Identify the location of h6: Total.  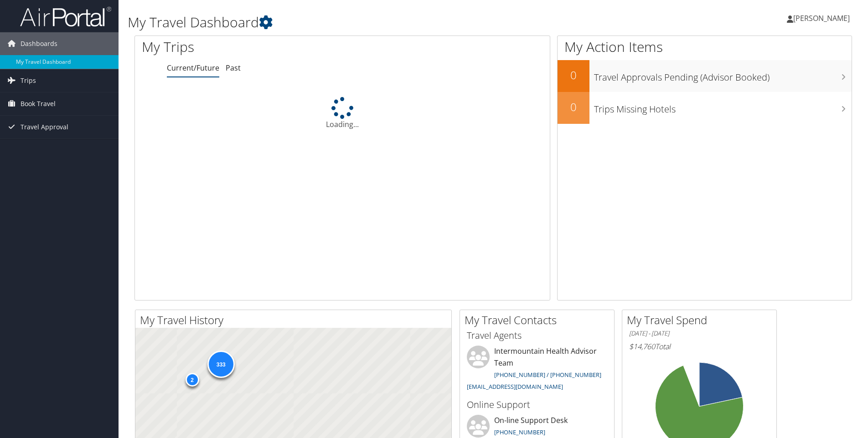
(699, 347).